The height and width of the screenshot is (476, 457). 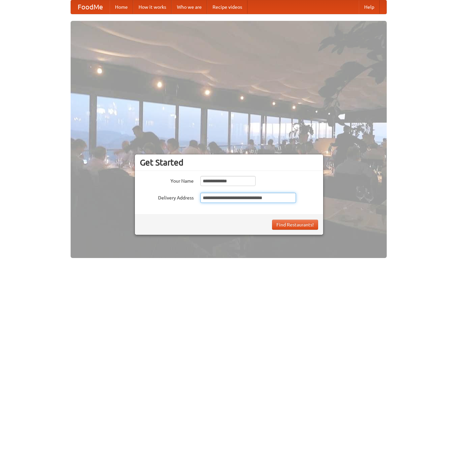 I want to click on a: Who we are, so click(x=189, y=7).